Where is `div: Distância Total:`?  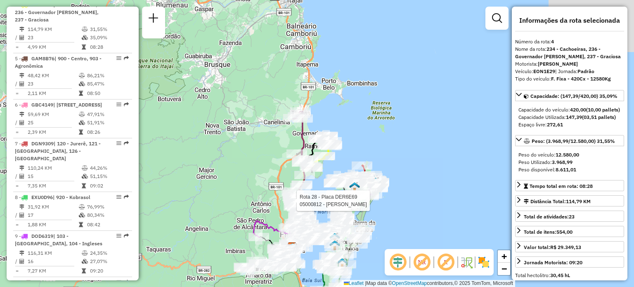 div: Distância Total: is located at coordinates (558, 202).